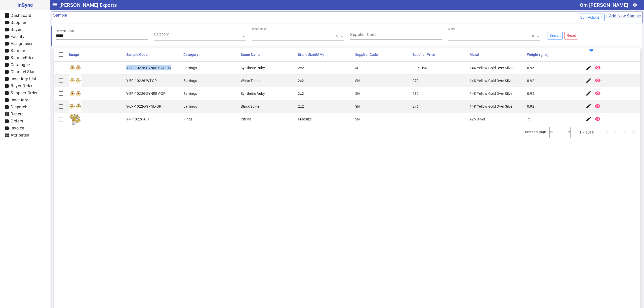  What do you see at coordinates (75, 106) in the screenshot?
I see `img: f42eadd1-85c0-4922-9962-13ab08994acb` at bounding box center [75, 106].